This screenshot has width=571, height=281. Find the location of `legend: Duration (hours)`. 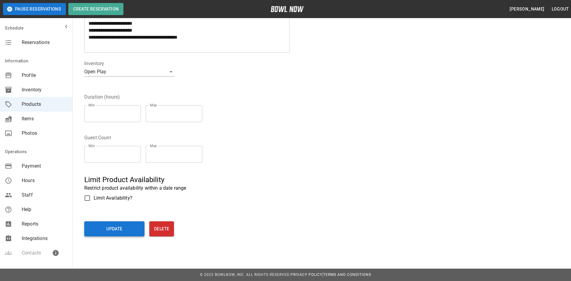

legend: Duration (hours) is located at coordinates (102, 97).